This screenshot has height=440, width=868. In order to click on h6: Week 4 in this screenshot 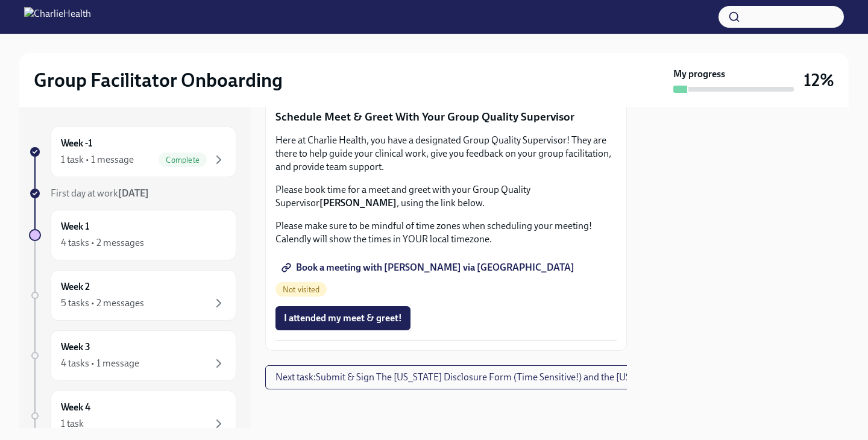, I will do `click(76, 407)`.